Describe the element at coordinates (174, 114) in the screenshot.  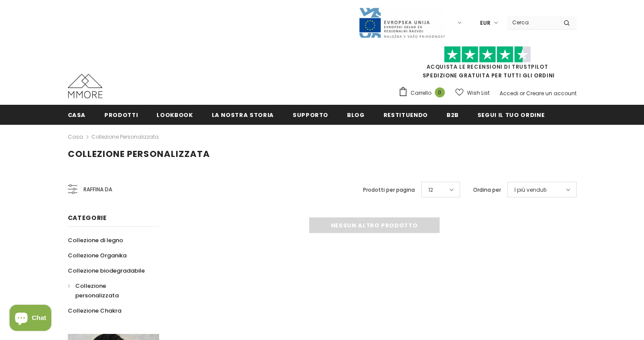
I see `a: Lookbook` at that location.